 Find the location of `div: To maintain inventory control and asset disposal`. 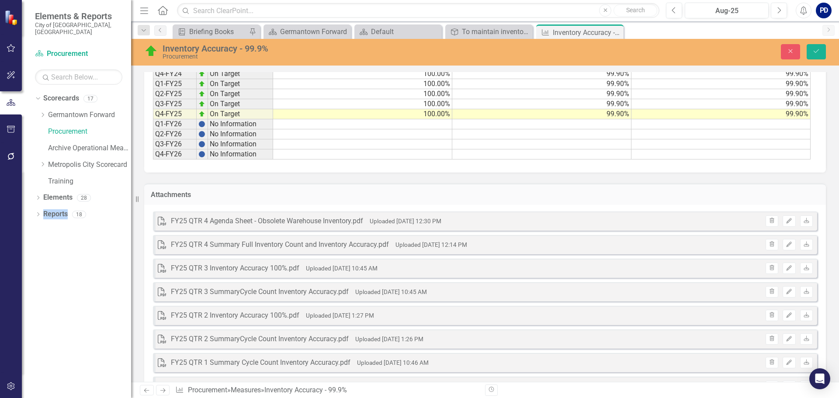

div: To maintain inventory control and asset disposal is located at coordinates (496, 31).